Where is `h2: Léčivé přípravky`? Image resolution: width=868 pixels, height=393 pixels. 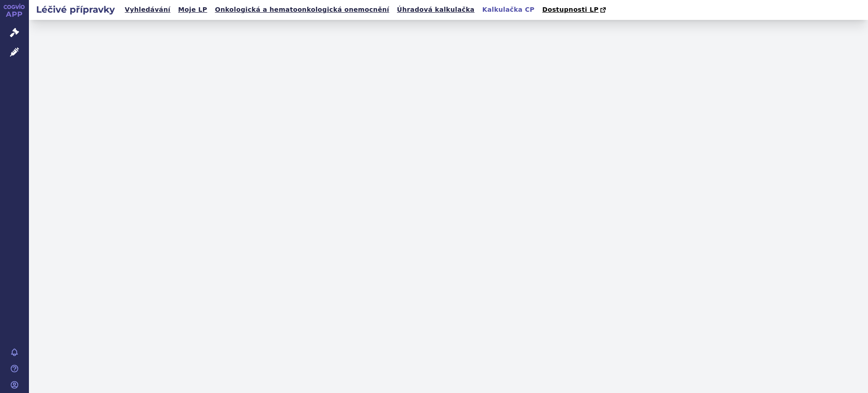 h2: Léčivé přípravky is located at coordinates (75, 9).